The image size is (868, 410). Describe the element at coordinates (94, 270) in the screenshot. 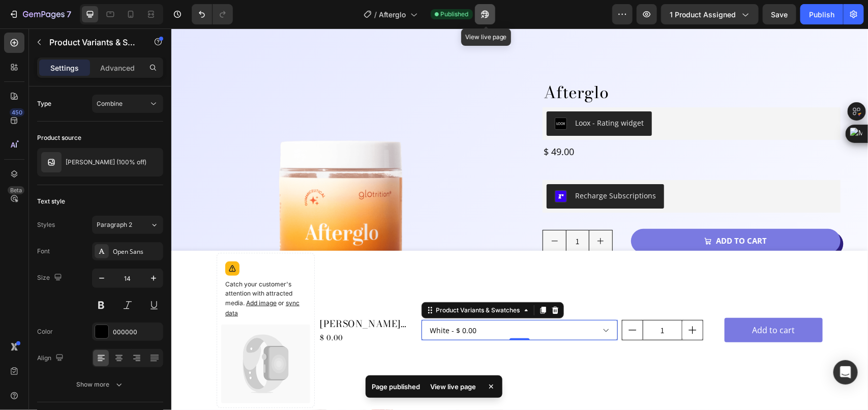

I see `p: Catch your customer's attention with attracted media.` at that location.